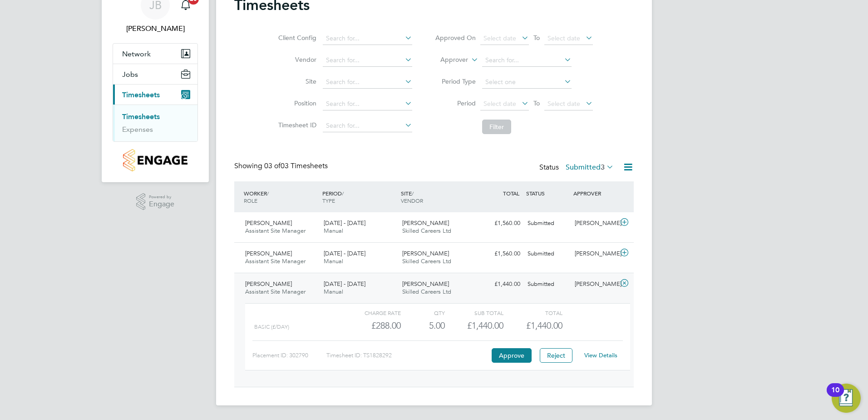 This screenshot has height=420, width=868. Describe the element at coordinates (835, 396) in the screenshot. I see `div: 10` at that location.